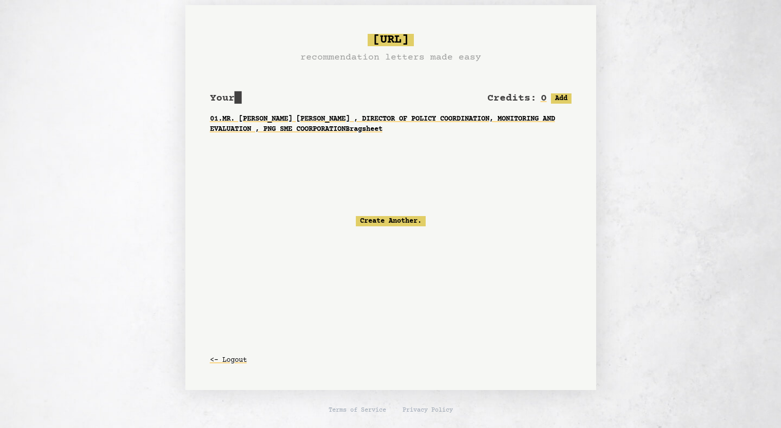  What do you see at coordinates (357, 411) in the screenshot?
I see `a: Terms of Service` at bounding box center [357, 411].